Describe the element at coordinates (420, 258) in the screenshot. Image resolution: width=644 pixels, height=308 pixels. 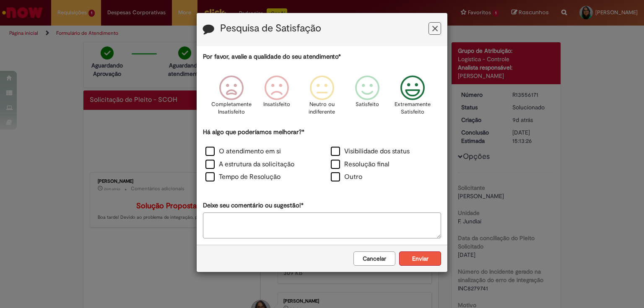
I see `button: Enviar` at that location.